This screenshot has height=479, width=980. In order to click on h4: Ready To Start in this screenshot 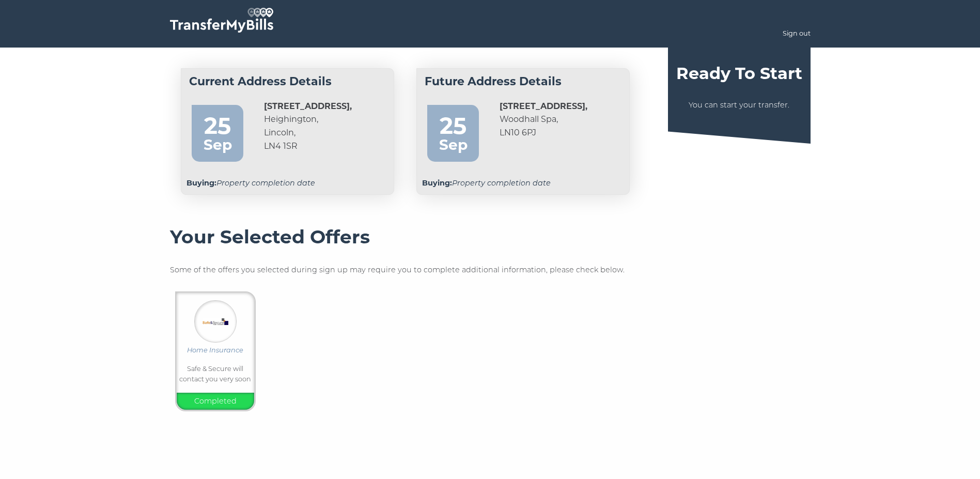, I will do `click(740, 73)`.